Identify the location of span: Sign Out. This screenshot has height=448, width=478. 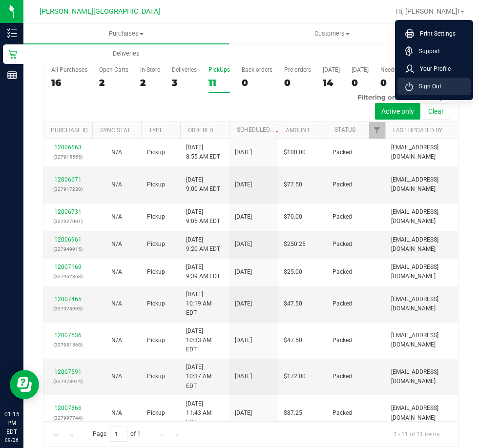
(427, 86).